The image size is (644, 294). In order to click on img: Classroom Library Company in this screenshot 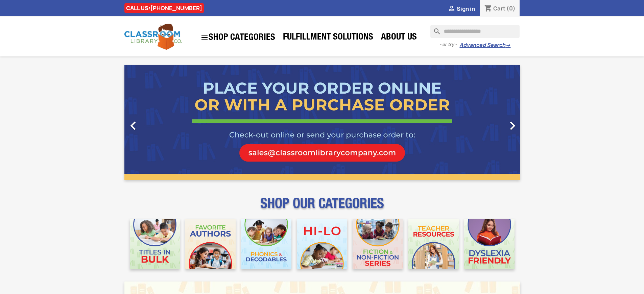, I will do `click(153, 37)`.